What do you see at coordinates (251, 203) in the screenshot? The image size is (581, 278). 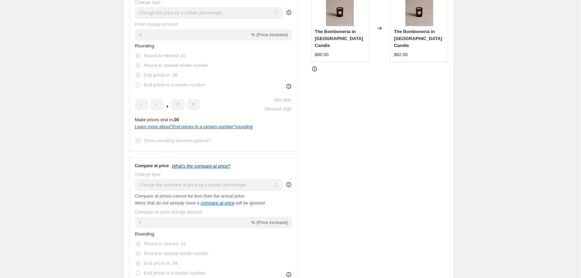 I see `i: will be ignored.` at bounding box center [251, 203].